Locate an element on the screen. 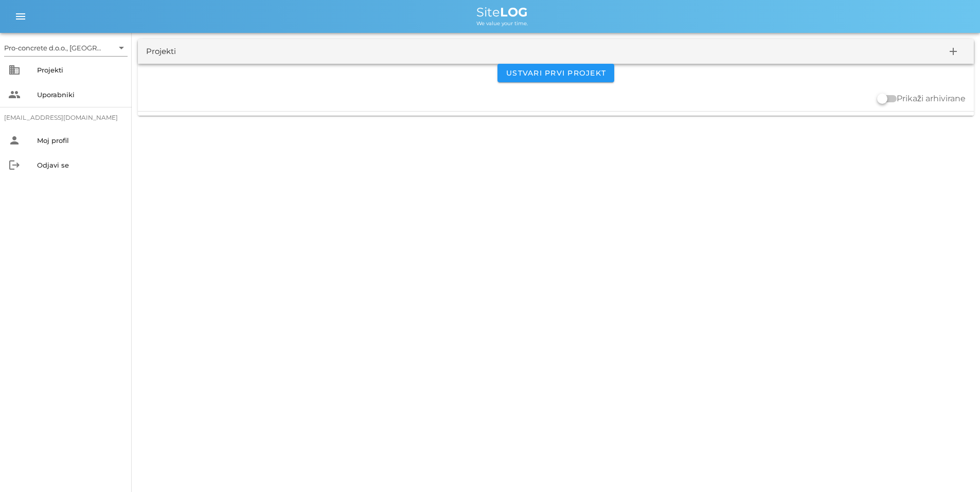  div: Moj profil is located at coordinates (80, 141).